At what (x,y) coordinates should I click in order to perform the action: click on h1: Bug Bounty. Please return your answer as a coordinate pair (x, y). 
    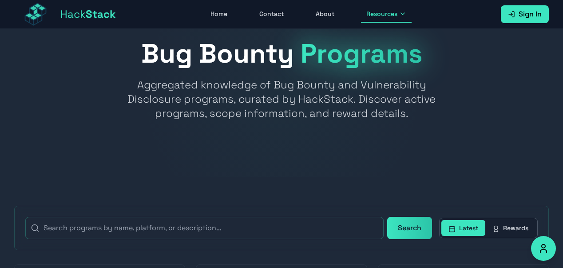
    Looking at the image, I should click on (281, 54).